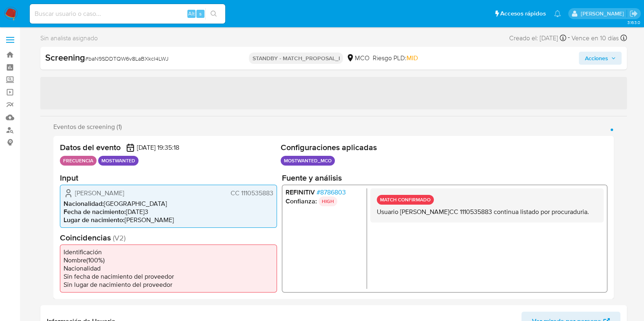 The width and height of the screenshot is (644, 321). I want to click on b: Screening, so click(65, 57).